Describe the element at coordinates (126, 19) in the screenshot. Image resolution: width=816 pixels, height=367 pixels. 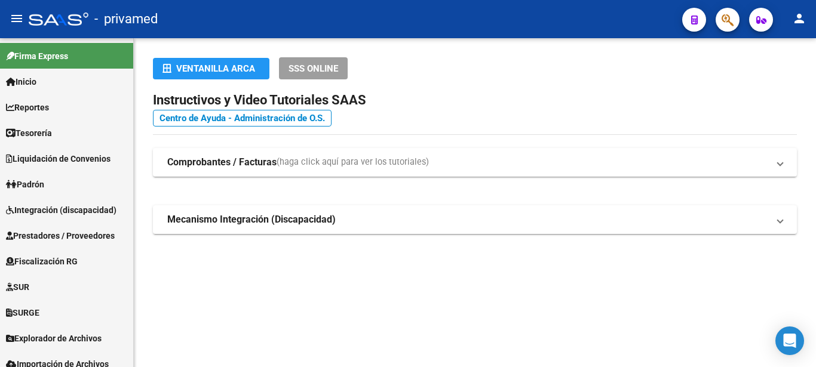
I see `span: - privamed` at that location.